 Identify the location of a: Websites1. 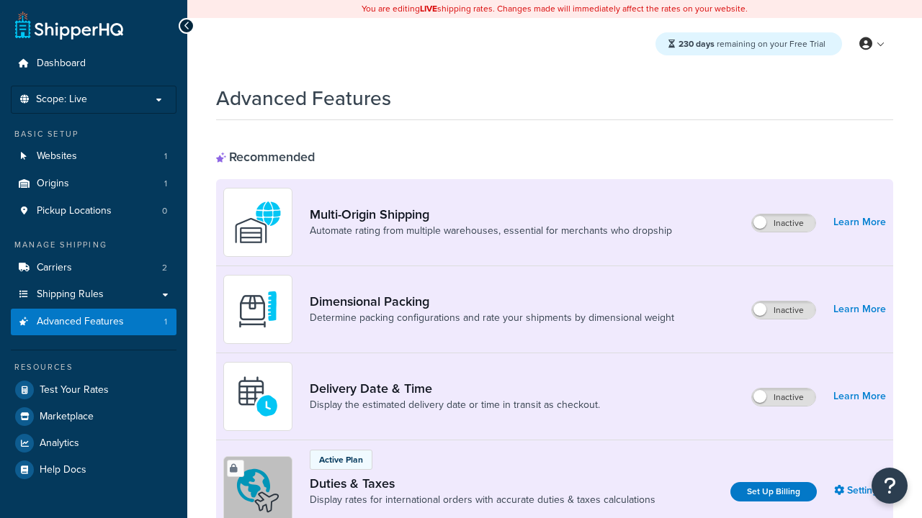
(94, 156).